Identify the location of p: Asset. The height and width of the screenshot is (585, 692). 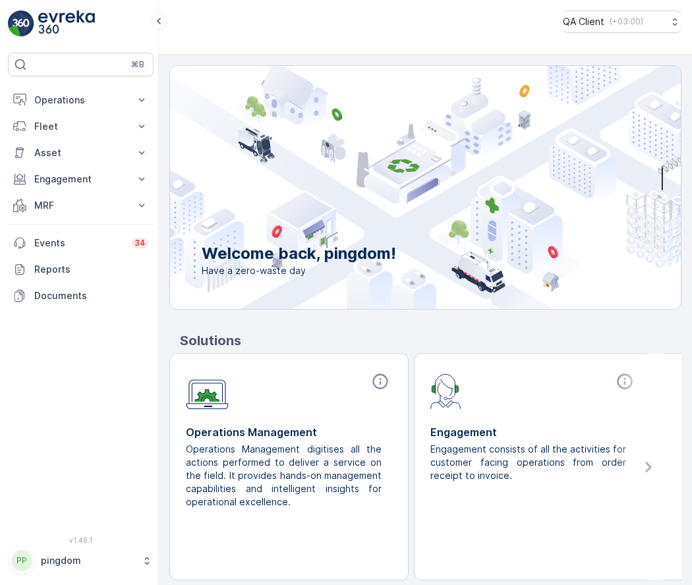
(80, 153).